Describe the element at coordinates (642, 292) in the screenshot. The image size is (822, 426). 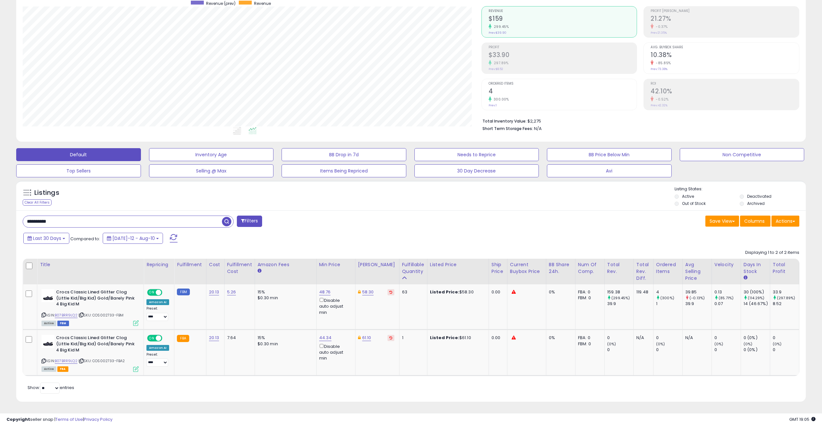
I see `div: 119.48` at that location.